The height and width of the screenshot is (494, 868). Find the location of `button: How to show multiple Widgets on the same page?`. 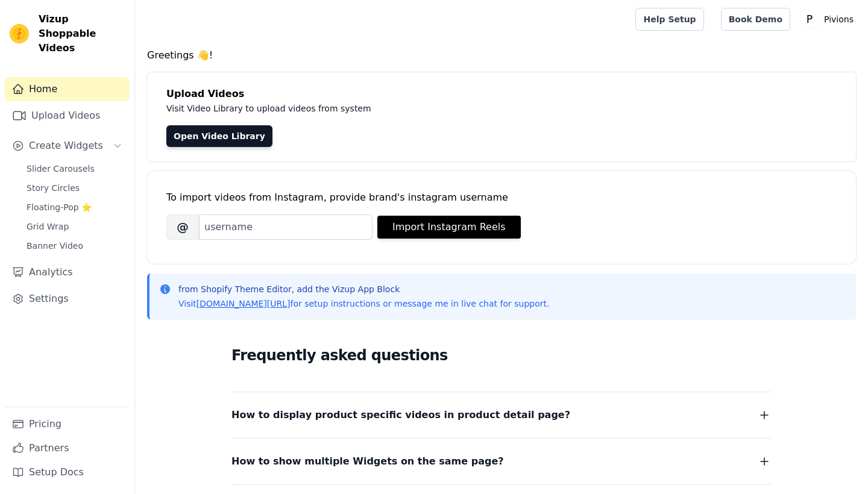

button: How to show multiple Widgets on the same page? is located at coordinates (501, 462).